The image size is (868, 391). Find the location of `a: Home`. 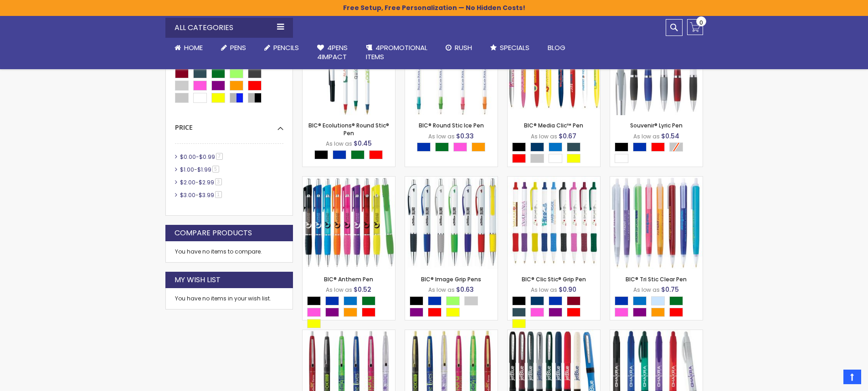

a: Home is located at coordinates (189, 48).